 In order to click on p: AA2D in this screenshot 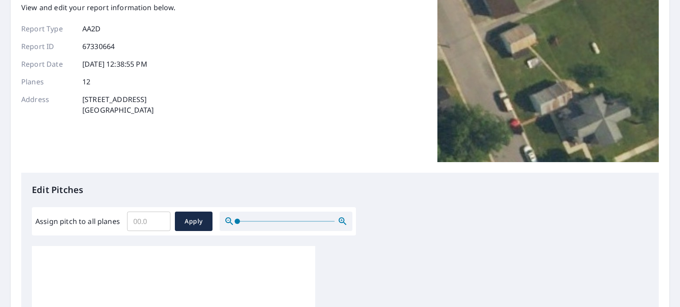, I will do `click(92, 29)`.